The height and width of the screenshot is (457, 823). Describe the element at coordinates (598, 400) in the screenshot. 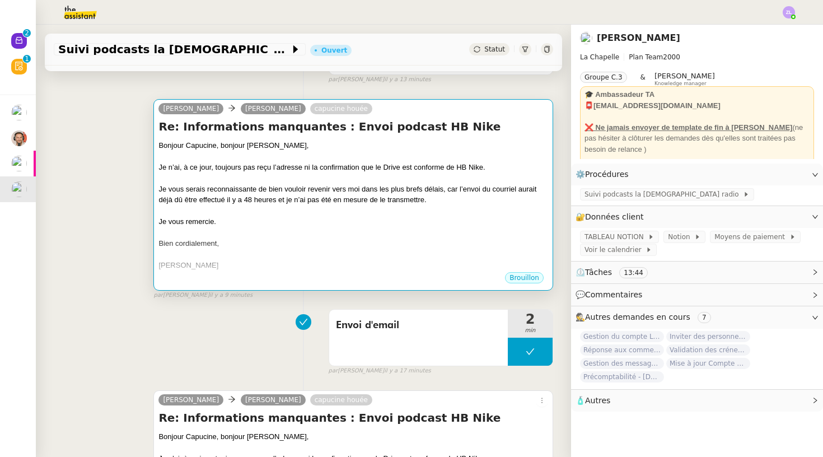

I see `span: Autres` at that location.